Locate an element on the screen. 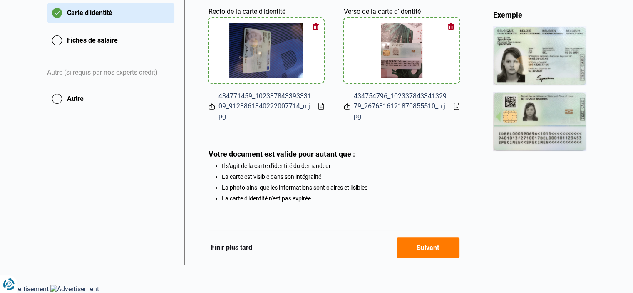 This screenshot has height=293, width=633. li: La photo ainsi que les informations sont claires et lisibles is located at coordinates (341, 187).